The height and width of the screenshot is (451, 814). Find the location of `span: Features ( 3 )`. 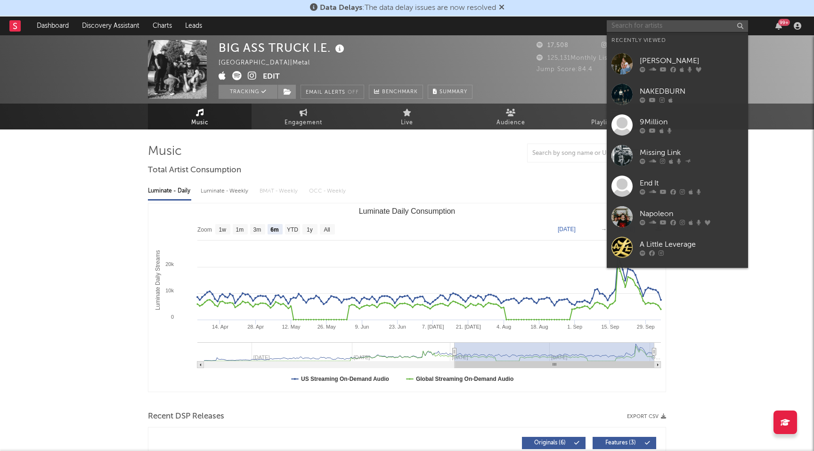

span: Features ( 3 ) is located at coordinates (620, 443).